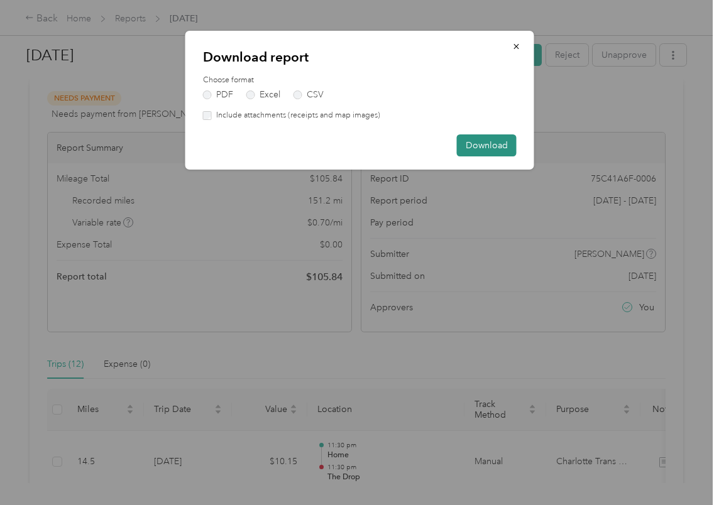 The height and width of the screenshot is (505, 719). I want to click on label: CSV, so click(309, 95).